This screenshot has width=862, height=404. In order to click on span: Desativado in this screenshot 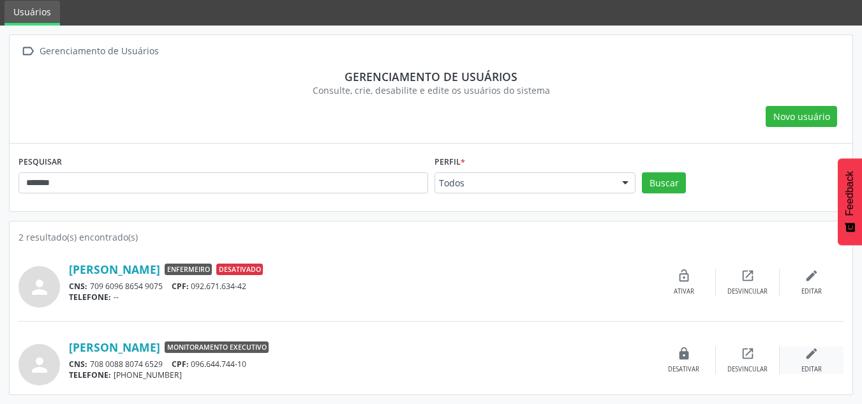, I will do `click(239, 269)`.